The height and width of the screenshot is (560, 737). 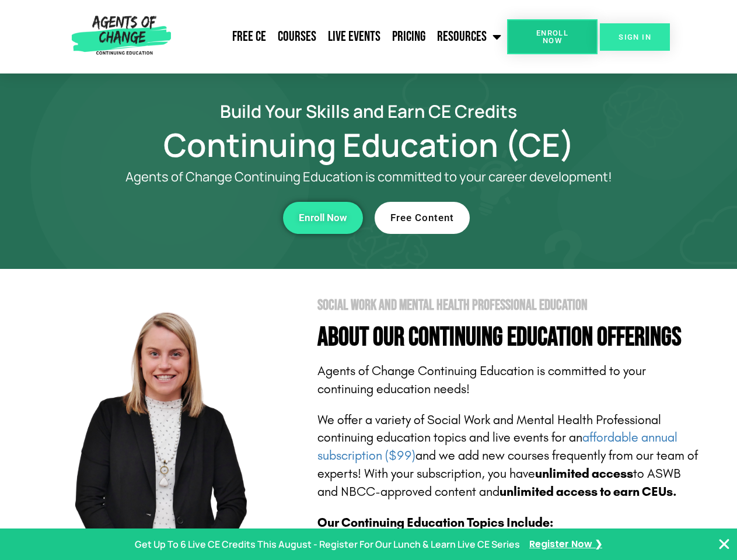 What do you see at coordinates (422, 218) in the screenshot?
I see `span: Free Content` at bounding box center [422, 218].